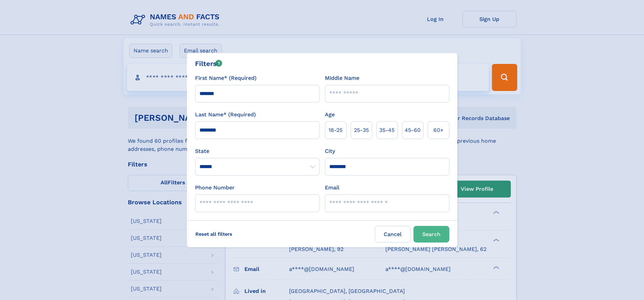 The height and width of the screenshot is (300, 644). I want to click on label: Middle Name, so click(342, 78).